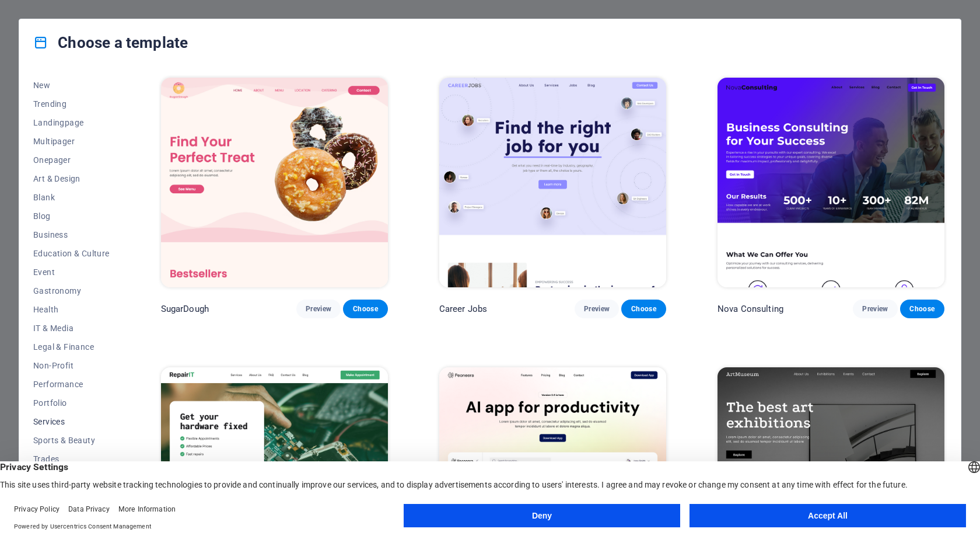 This screenshot has height=539, width=980. I want to click on img: SugarDough, so click(274, 182).